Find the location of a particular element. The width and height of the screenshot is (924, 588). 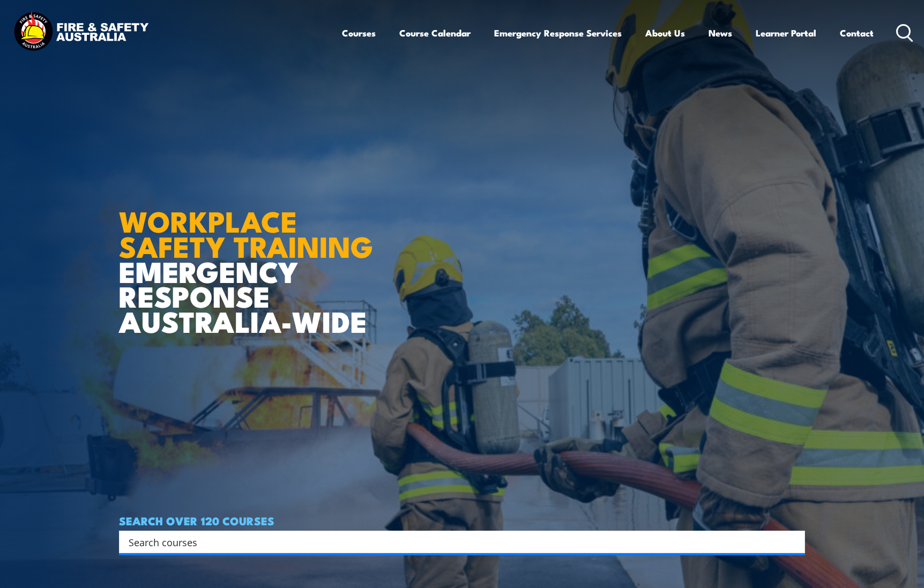

input: Search input is located at coordinates (455, 542).